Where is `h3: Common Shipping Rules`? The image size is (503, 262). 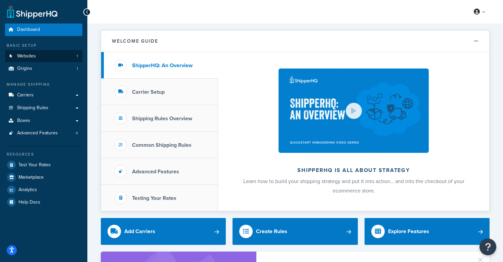
h3: Common Shipping Rules is located at coordinates (161, 145).